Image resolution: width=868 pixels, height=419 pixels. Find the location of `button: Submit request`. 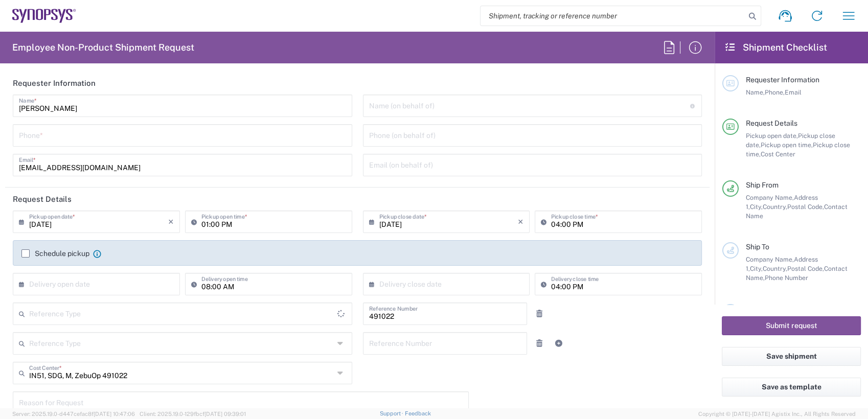

button: Submit request is located at coordinates (792, 326).